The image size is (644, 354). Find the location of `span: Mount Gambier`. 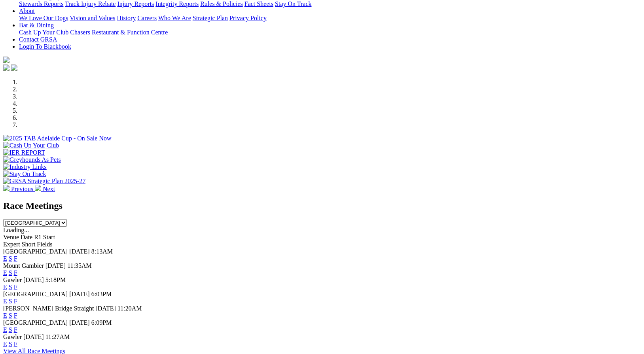

span: Mount Gambier is located at coordinates (24, 266).